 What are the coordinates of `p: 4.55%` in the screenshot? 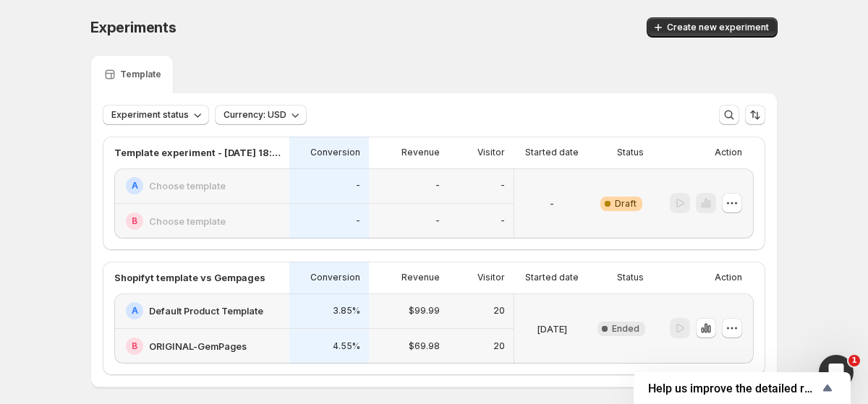 It's located at (347, 347).